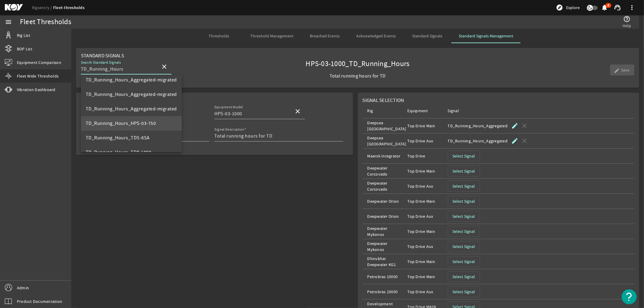  What do you see at coordinates (383, 101) in the screenshot?
I see `span: Signal Selection` at bounding box center [383, 101].